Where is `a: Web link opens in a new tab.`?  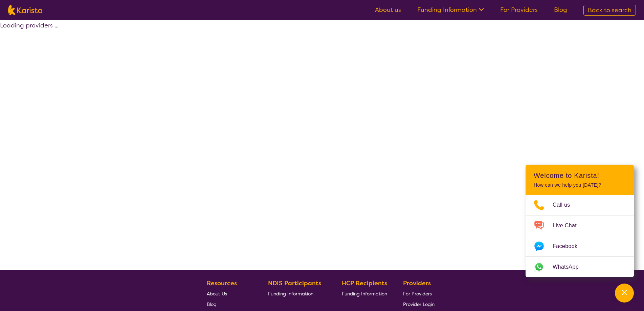 a: Web link opens in a new tab. is located at coordinates (579, 267).